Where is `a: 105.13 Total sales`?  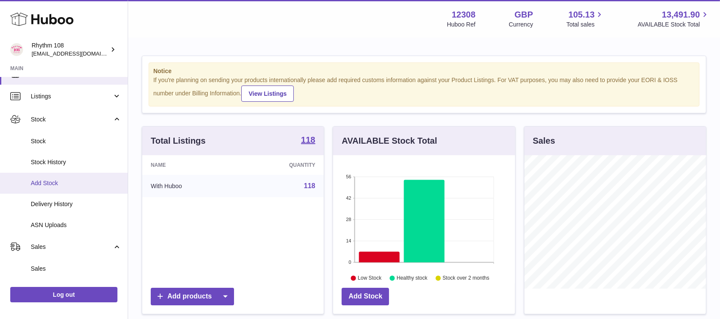 a: 105.13 Total sales is located at coordinates (585, 19).